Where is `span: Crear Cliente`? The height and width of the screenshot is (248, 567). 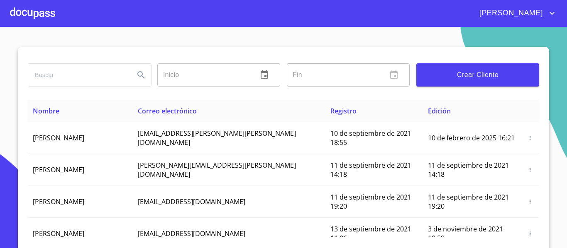 span: Crear Cliente is located at coordinates (477, 75).